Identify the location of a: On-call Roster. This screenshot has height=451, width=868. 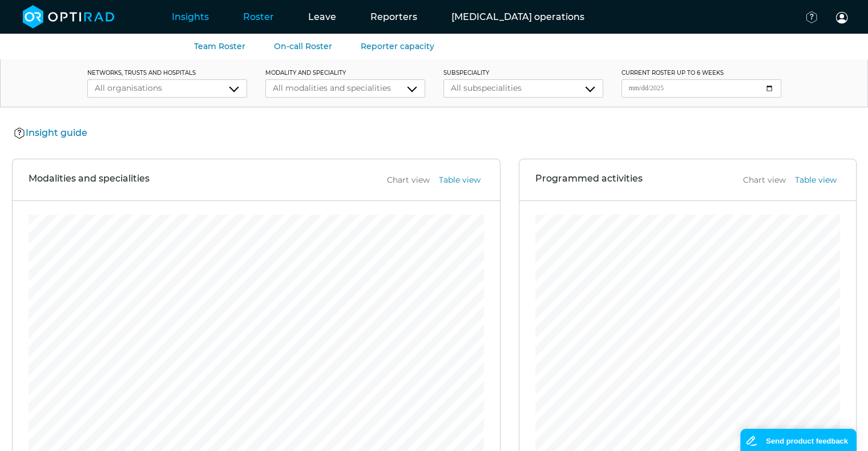
(303, 46).